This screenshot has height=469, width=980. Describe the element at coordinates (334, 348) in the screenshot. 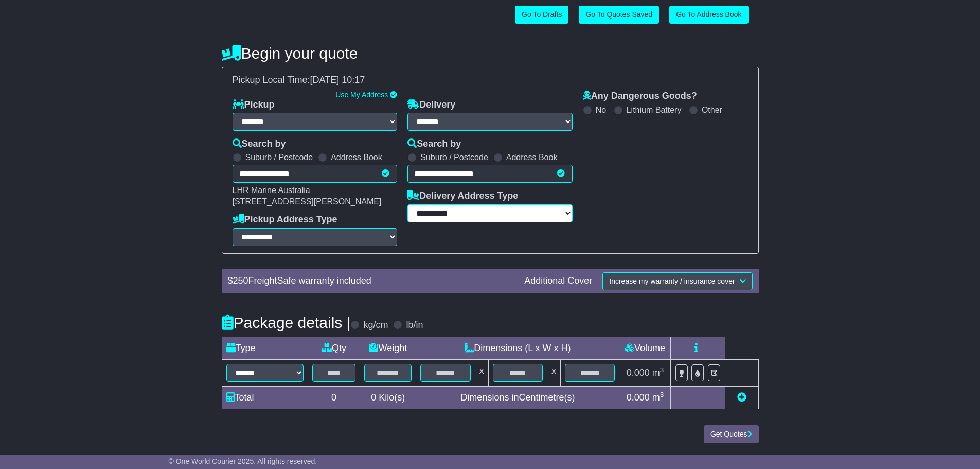

I see `td: Qty` at that location.